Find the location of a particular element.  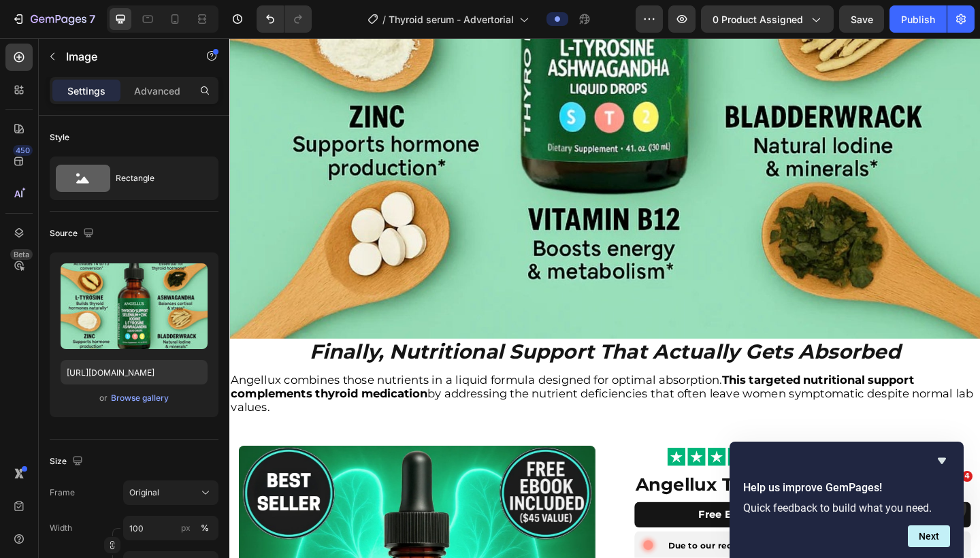

label: Width is located at coordinates (61, 529).